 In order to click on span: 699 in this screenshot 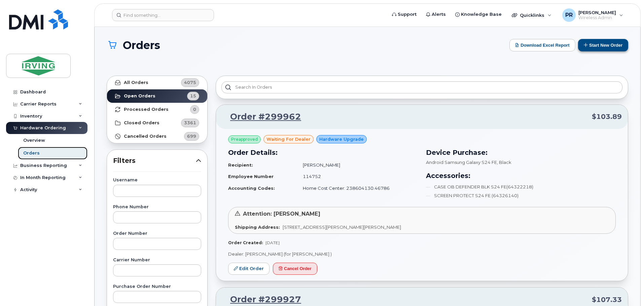, I will do `click(192, 136)`.